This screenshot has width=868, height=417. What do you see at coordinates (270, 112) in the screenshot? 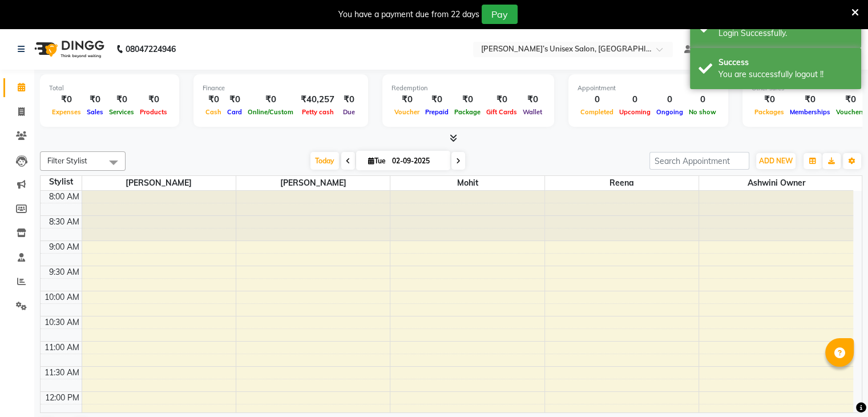
I see `span: Online/Custom` at bounding box center [270, 112].